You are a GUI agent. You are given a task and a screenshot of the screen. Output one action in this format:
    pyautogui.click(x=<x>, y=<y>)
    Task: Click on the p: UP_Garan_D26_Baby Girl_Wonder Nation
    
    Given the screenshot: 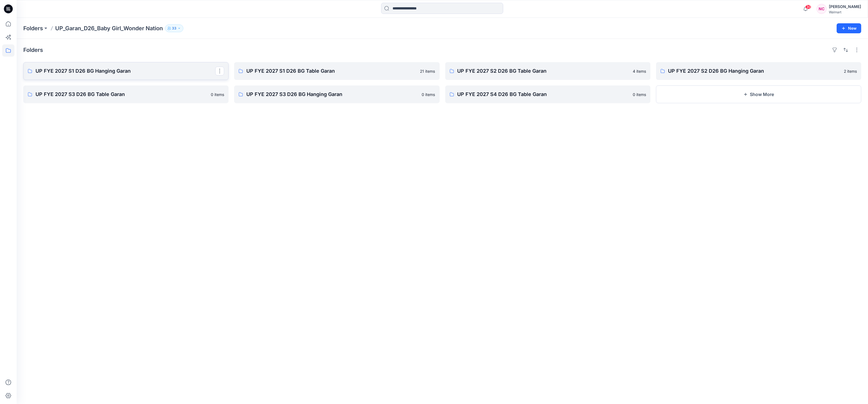 What is the action you would take?
    pyautogui.click(x=109, y=29)
    